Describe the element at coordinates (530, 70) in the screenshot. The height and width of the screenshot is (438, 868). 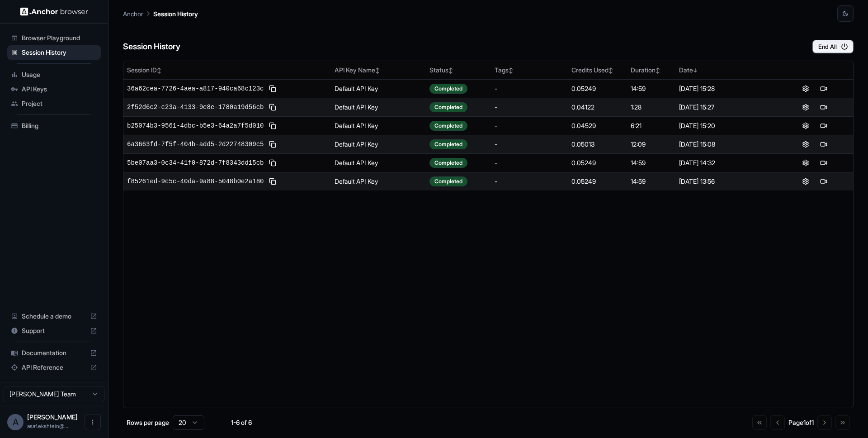
I see `div: Tags` at that location.